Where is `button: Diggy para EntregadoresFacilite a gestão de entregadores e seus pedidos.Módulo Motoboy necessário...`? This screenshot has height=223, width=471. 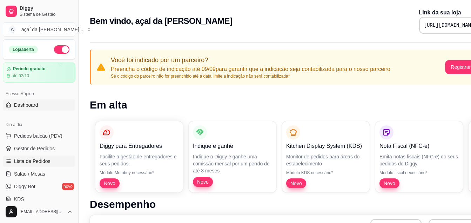 button: Diggy para EntregadoresFacilite a gestão de entregadores e seus pedidos.Módulo Motoboy necessário... is located at coordinates (139, 156).